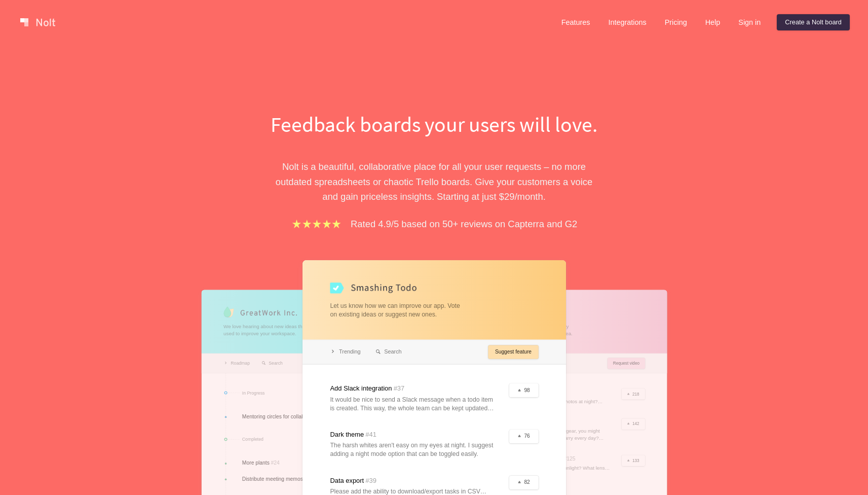  What do you see at coordinates (813, 23) in the screenshot?
I see `a: Create a Nolt board` at bounding box center [813, 23].